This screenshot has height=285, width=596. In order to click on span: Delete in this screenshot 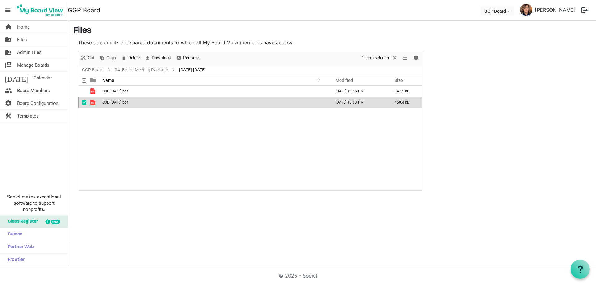, I will do `click(134, 58)`.